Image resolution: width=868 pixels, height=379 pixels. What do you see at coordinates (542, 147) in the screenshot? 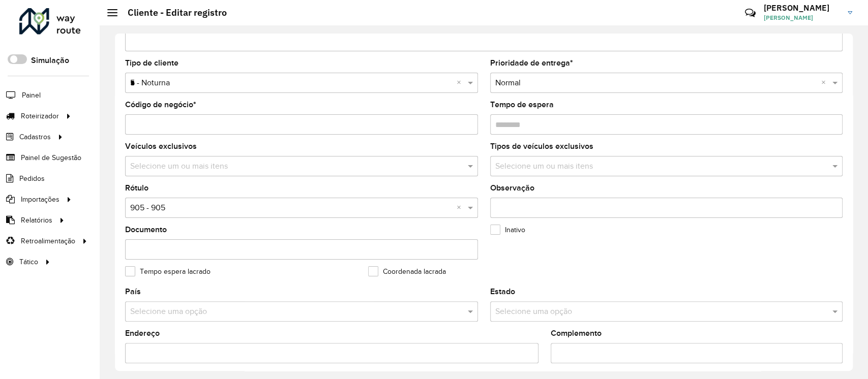
I see `label: Tipos de veículos exclusivos` at bounding box center [542, 147].